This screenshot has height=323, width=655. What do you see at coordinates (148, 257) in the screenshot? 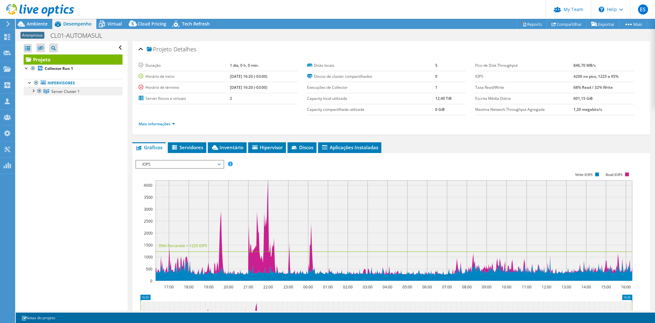
I see `text: 1000` at bounding box center [148, 257].